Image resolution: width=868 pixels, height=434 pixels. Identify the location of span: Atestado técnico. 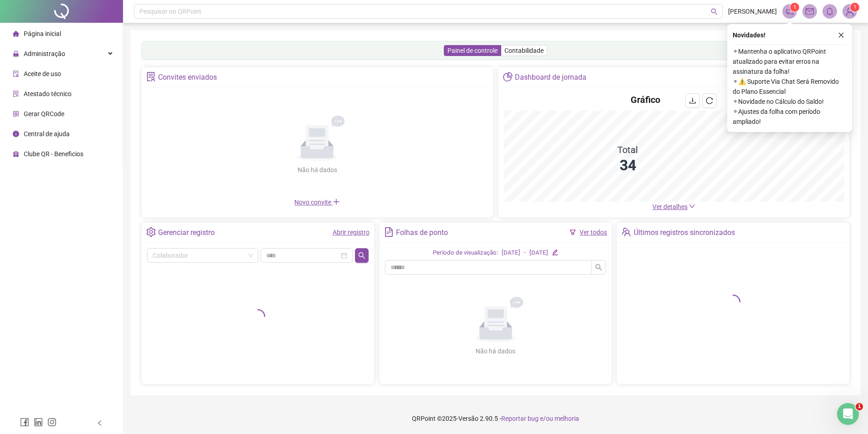
(47, 94).